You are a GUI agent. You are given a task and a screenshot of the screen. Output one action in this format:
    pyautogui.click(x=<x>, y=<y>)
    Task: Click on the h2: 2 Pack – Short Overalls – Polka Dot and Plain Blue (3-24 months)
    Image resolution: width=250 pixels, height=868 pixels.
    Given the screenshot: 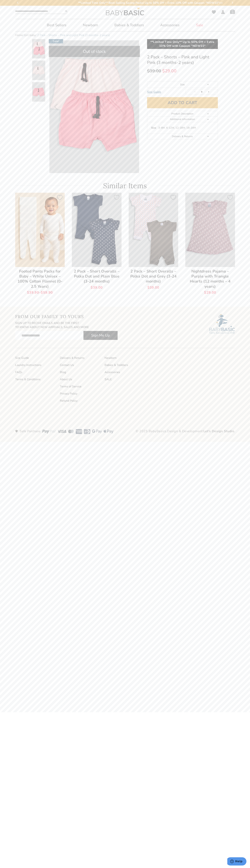 What is the action you would take?
    pyautogui.click(x=97, y=276)
    